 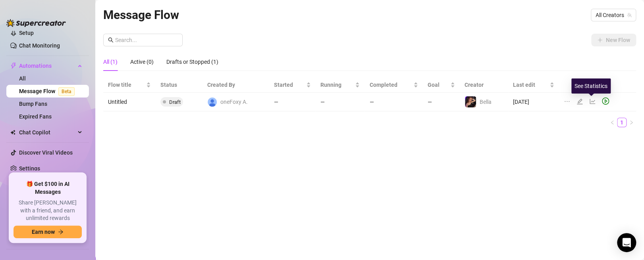 What do you see at coordinates (612, 122) in the screenshot?
I see `span: left` at bounding box center [612, 122].